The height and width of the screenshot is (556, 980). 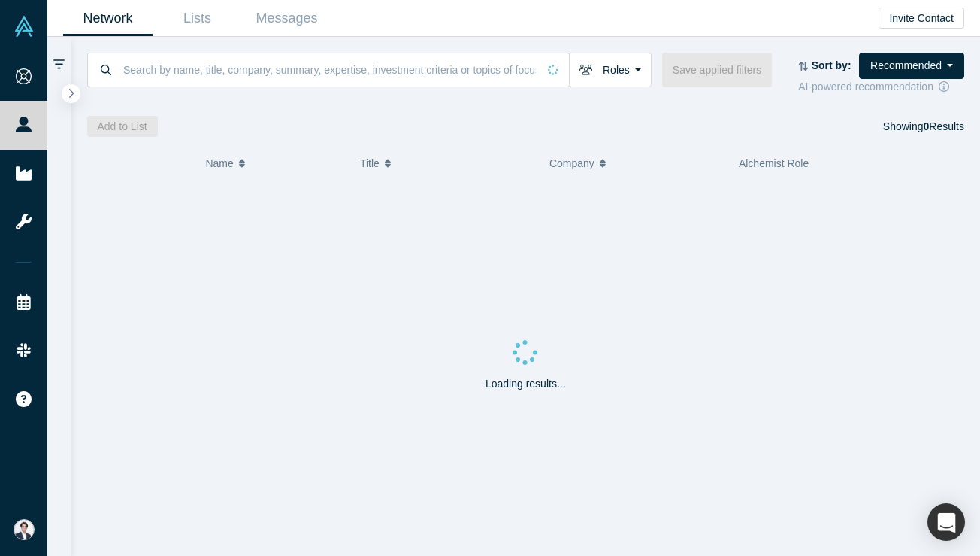 What do you see at coordinates (572, 163) in the screenshot?
I see `span: Company` at bounding box center [572, 163].